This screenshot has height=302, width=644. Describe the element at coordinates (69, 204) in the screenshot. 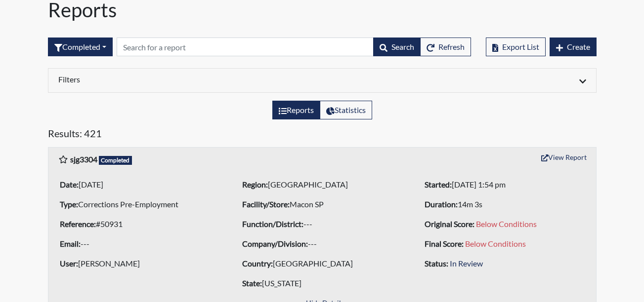

I see `b: Type:` at that location.